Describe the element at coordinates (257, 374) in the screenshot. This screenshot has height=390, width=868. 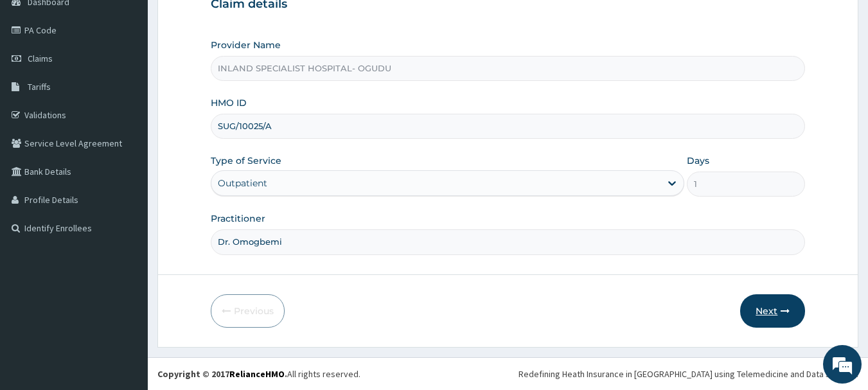
I see `a: RelianceHMO` at that location.